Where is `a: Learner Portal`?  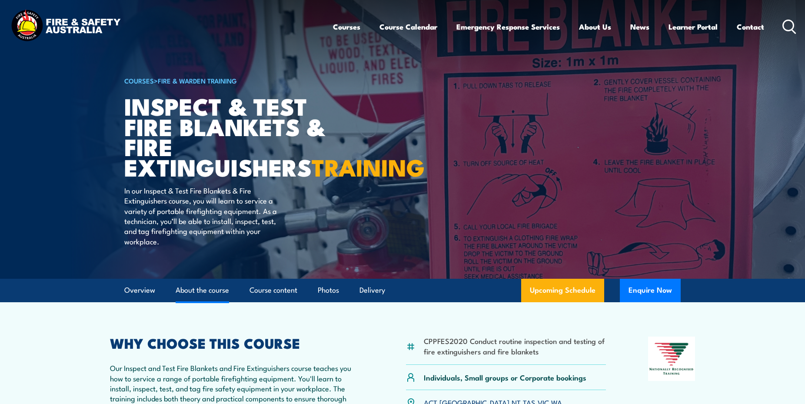
a: Learner Portal is located at coordinates (693, 27).